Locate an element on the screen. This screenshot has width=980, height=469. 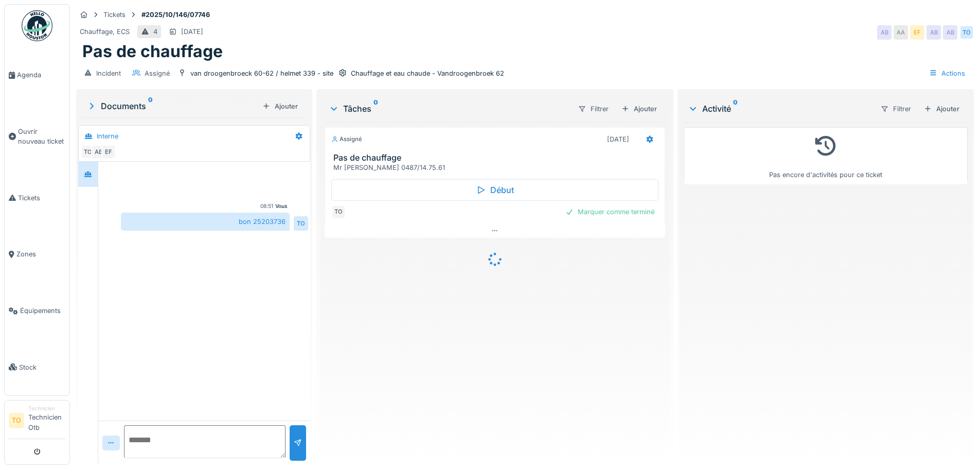
span: Équipements is located at coordinates (43, 310).